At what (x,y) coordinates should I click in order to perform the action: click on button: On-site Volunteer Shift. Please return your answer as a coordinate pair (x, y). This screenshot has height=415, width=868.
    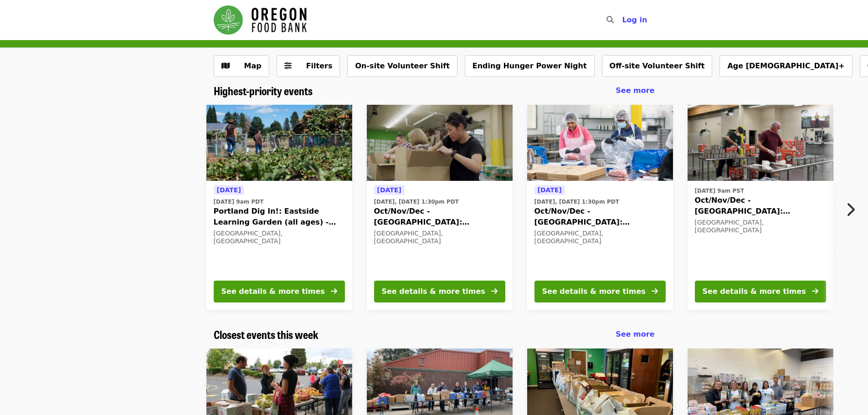
    Looking at the image, I should click on (401, 66).